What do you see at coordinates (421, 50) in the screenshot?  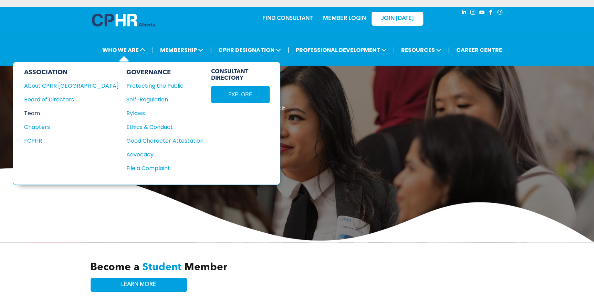 I see `span: RESOURCES` at bounding box center [421, 50].